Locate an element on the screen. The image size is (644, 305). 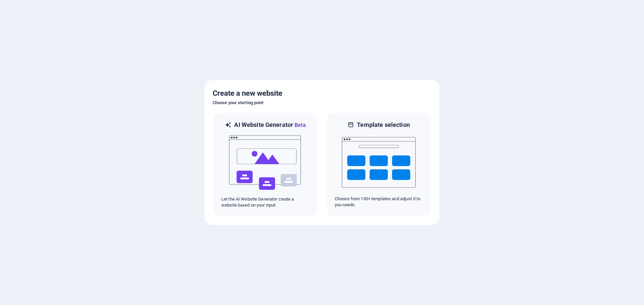
img: ai is located at coordinates (265, 163).